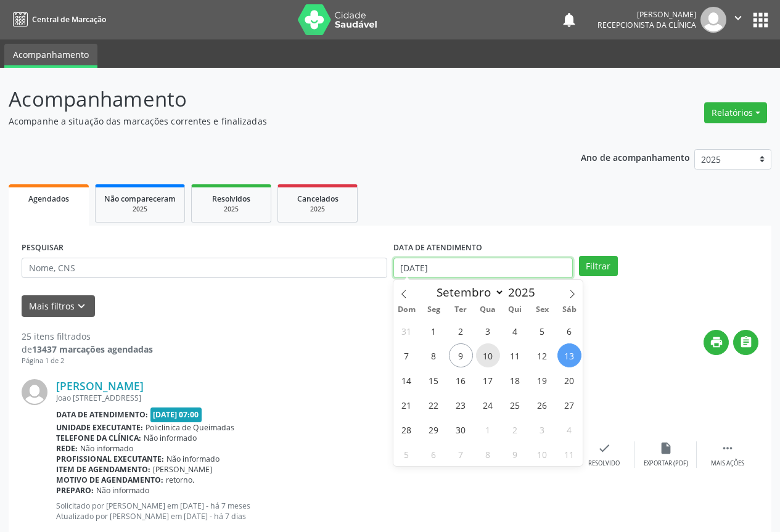 Image resolution: width=780 pixels, height=532 pixels. I want to click on span: Resolvidos, so click(231, 198).